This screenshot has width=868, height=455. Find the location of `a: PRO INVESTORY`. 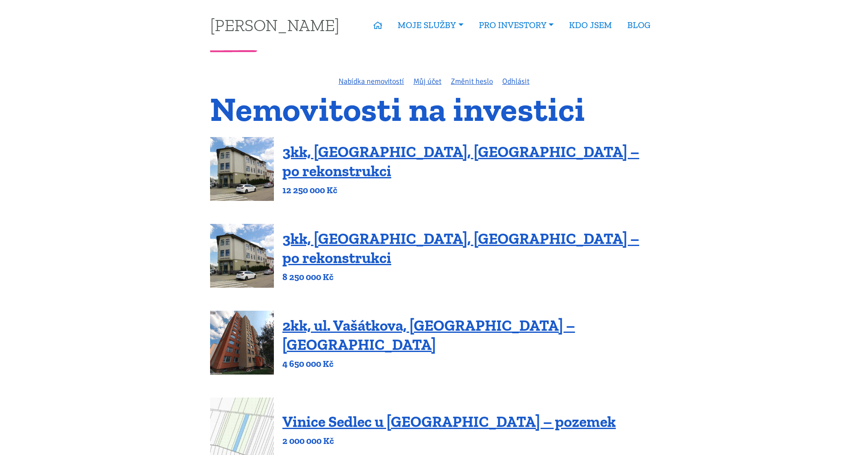

a: PRO INVESTORY is located at coordinates (516, 25).